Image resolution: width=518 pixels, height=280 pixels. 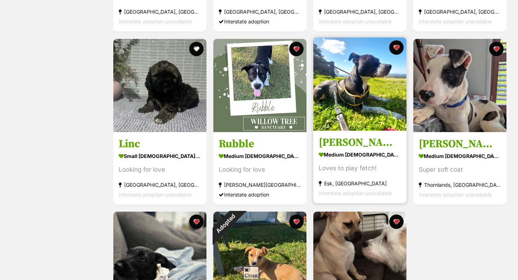 What do you see at coordinates (360, 84) in the screenshot?
I see `img: Maggie` at bounding box center [360, 84].